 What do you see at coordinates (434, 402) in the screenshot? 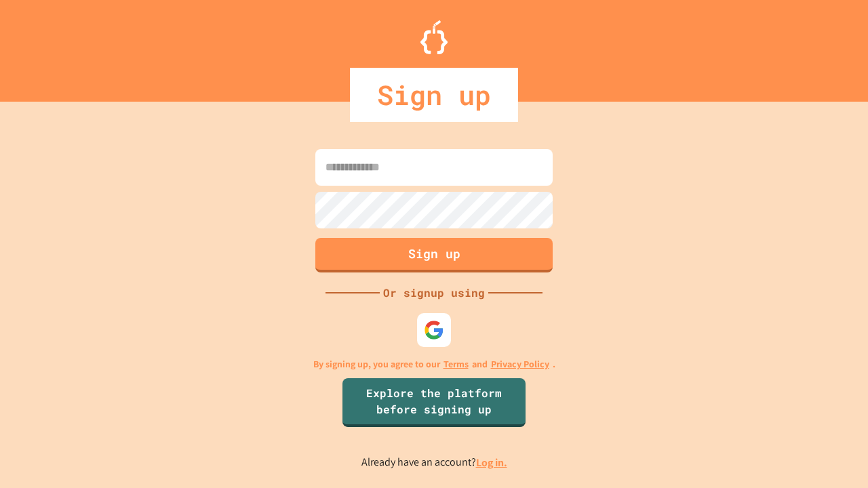
I see `a: Explore the platform before signing up` at bounding box center [434, 402].